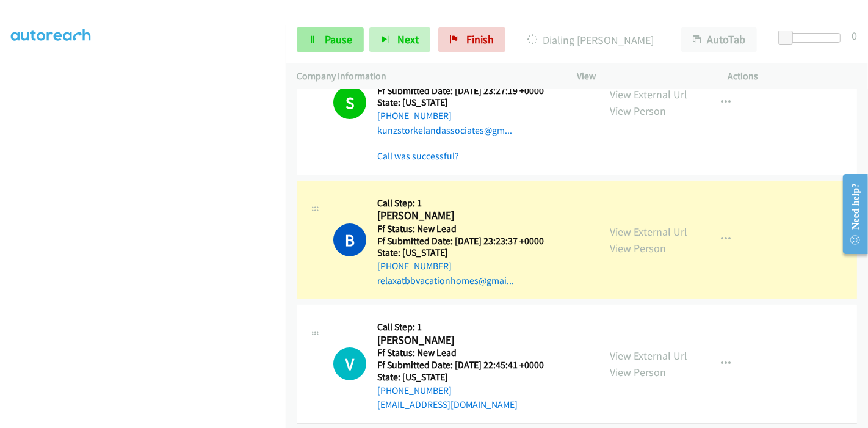 The height and width of the screenshot is (428, 868). Describe the element at coordinates (793, 77) in the screenshot. I see `p: Actions` at that location.